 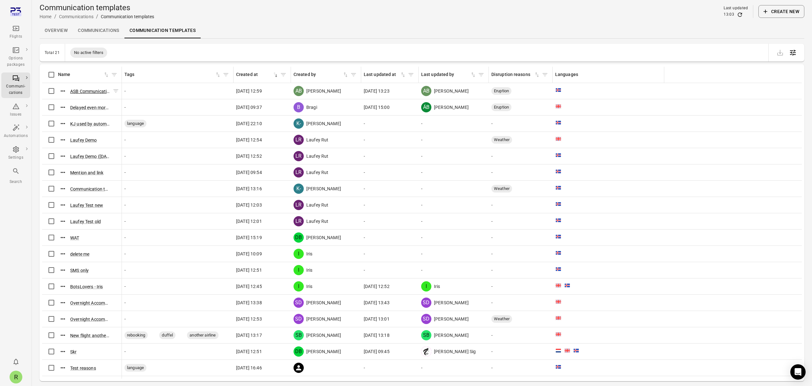 I want to click on div: Issues, so click(x=16, y=115).